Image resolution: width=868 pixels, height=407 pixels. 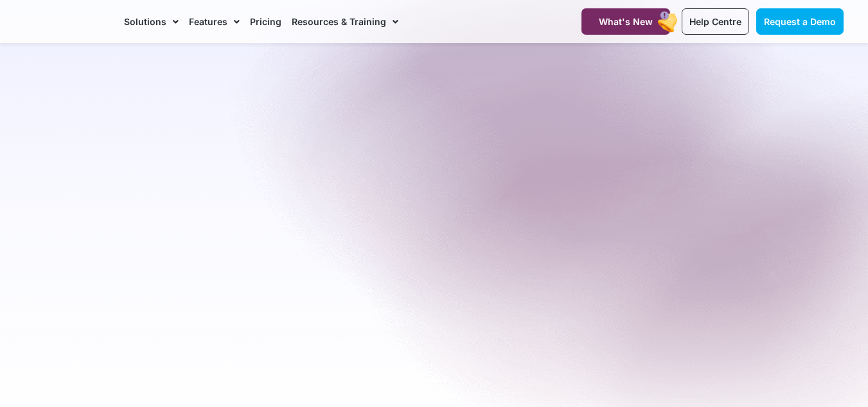 What do you see at coordinates (68, 22) in the screenshot?
I see `img: CareMaster Logo` at bounding box center [68, 22].